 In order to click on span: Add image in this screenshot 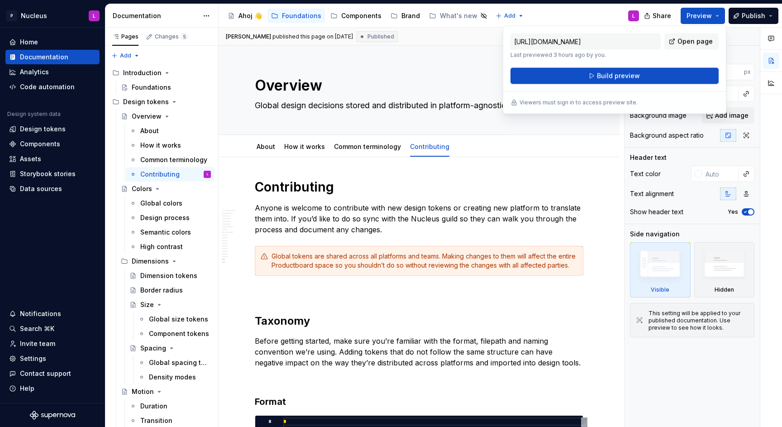, I will do `click(731, 115)`.